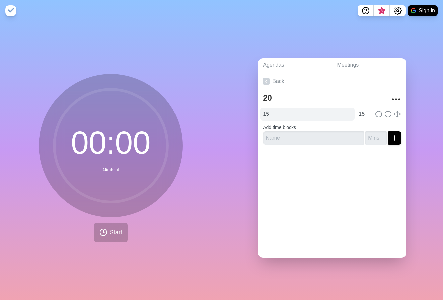 This screenshot has height=300, width=443. What do you see at coordinates (295, 65) in the screenshot?
I see `a: Agendas` at bounding box center [295, 65].